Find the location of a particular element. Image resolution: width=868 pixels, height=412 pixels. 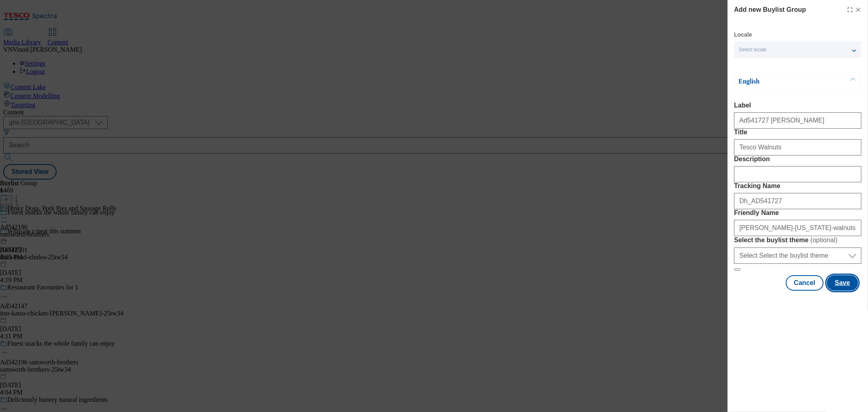

p: English is located at coordinates (781, 82).